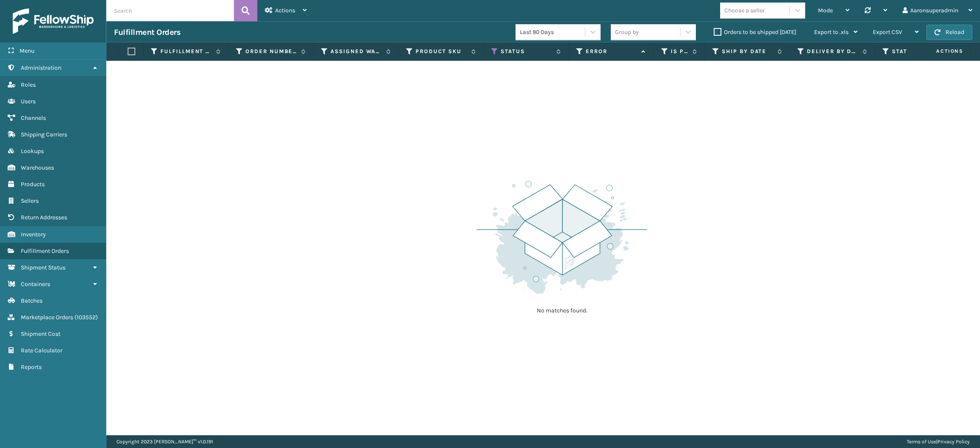  I want to click on label: Ship By Date, so click(747, 52).